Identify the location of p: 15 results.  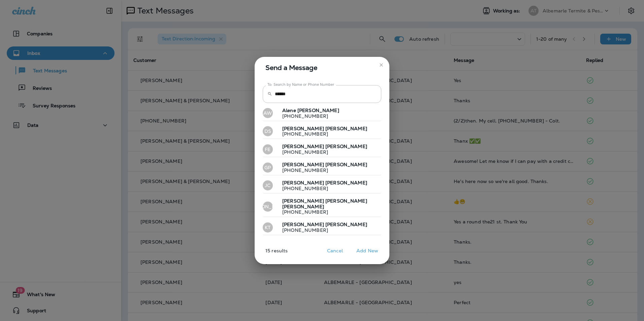
(270, 253).